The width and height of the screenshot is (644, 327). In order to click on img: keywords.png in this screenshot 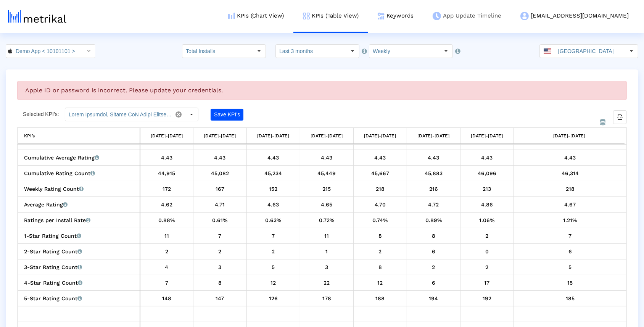, I will do `click(381, 16)`.